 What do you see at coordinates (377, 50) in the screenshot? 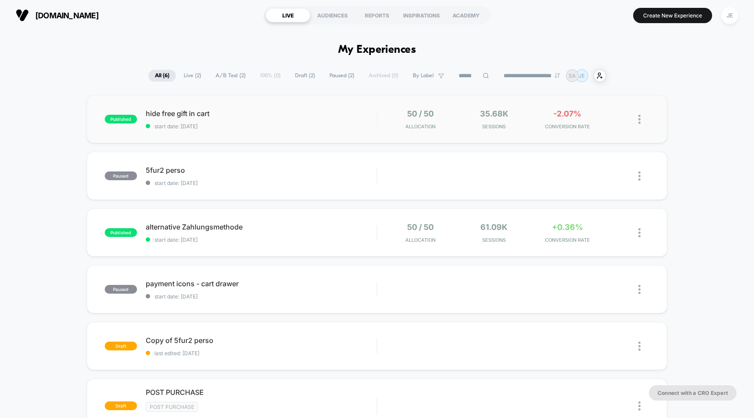
I see `h1: My Experiences` at bounding box center [377, 50].